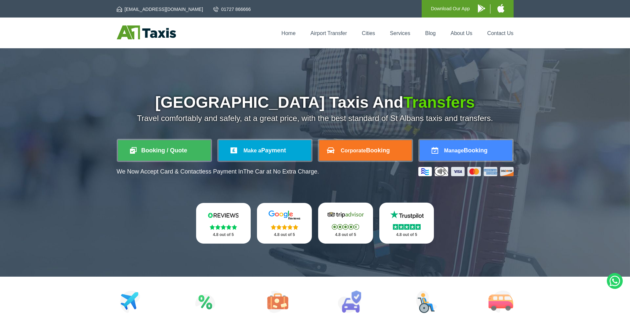 The width and height of the screenshot is (630, 315). Describe the element at coordinates (368, 33) in the screenshot. I see `a: Cities` at that location.